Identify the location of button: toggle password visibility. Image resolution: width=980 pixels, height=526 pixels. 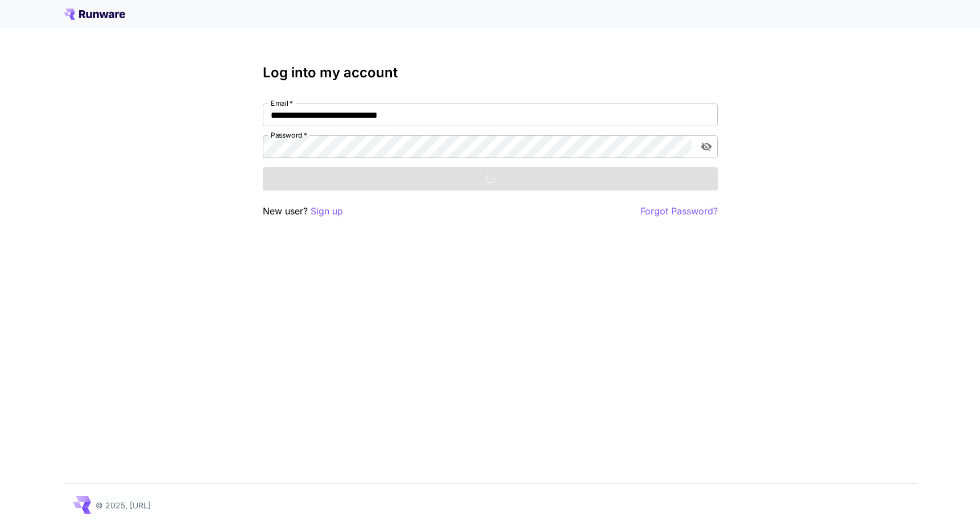
(707, 147).